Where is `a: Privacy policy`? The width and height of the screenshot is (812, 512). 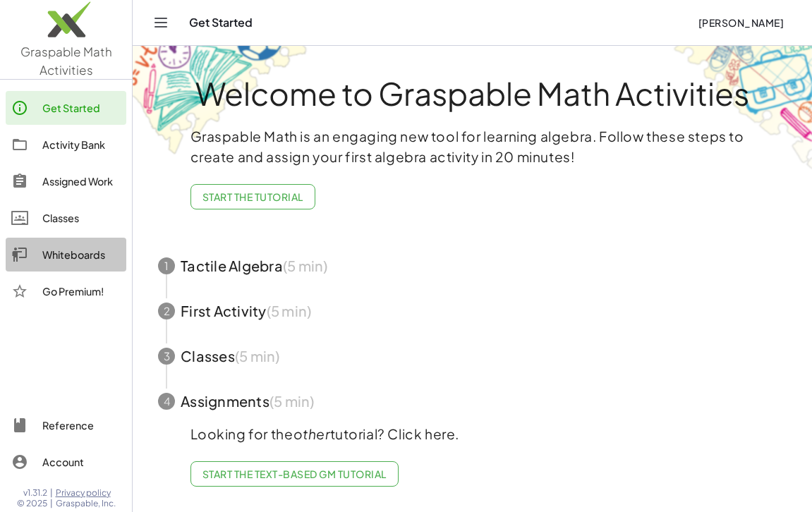 a: Privacy policy is located at coordinates (86, 492).